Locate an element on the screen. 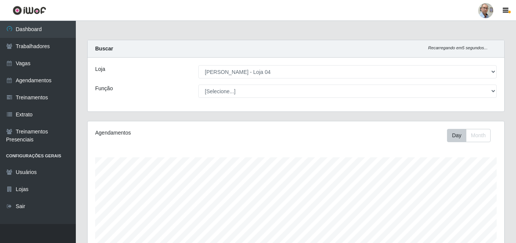  div: First group is located at coordinates (469, 135).